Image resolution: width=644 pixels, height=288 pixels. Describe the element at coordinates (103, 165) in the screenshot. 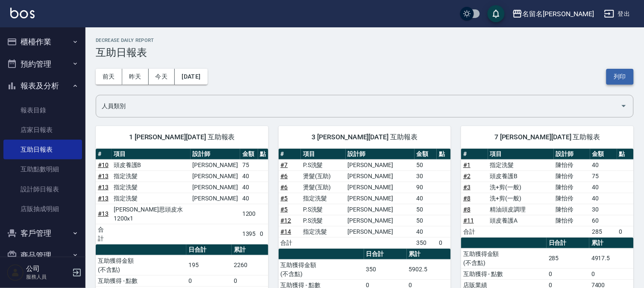

I see `a: #10` at that location.